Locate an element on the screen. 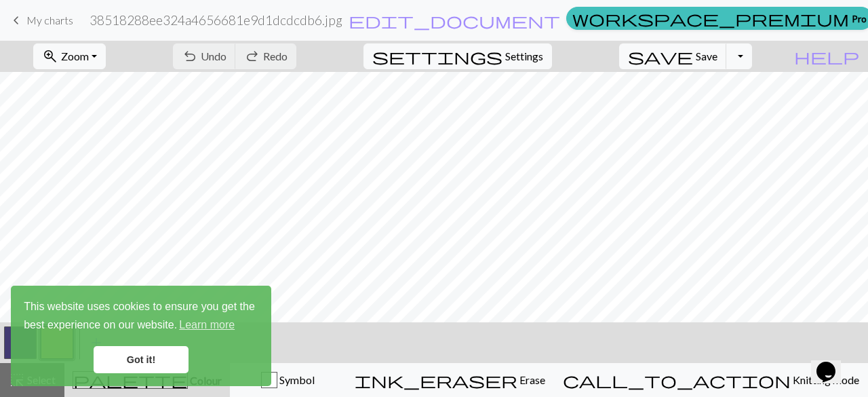 The height and width of the screenshot is (397, 868). span: help is located at coordinates (827, 56).